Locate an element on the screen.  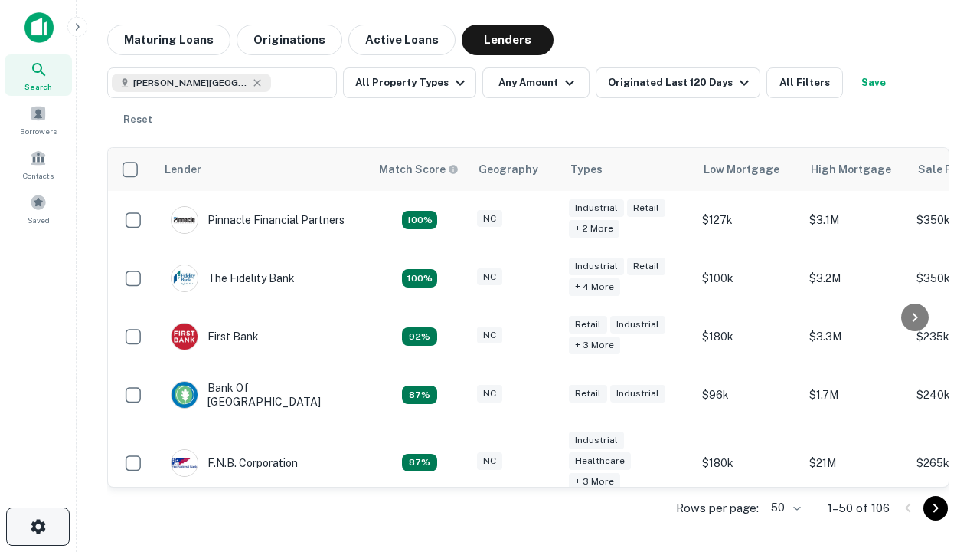
h6: Match Score is located at coordinates (418, 170).